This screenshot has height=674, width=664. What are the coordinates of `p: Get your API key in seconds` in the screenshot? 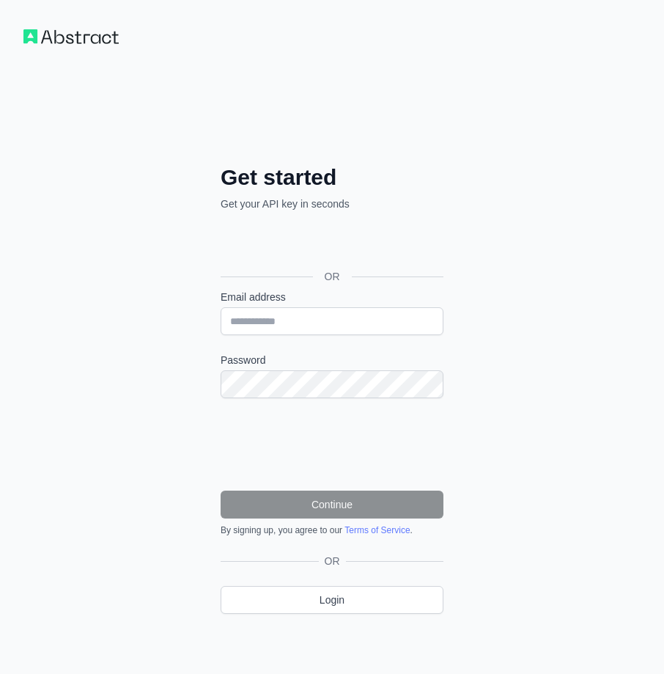 It's located at (332, 204).